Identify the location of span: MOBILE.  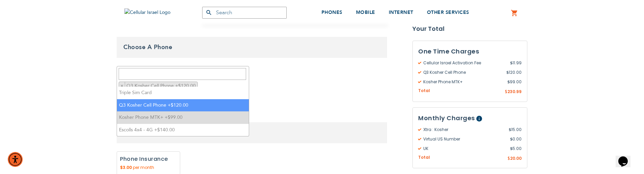
(365, 12).